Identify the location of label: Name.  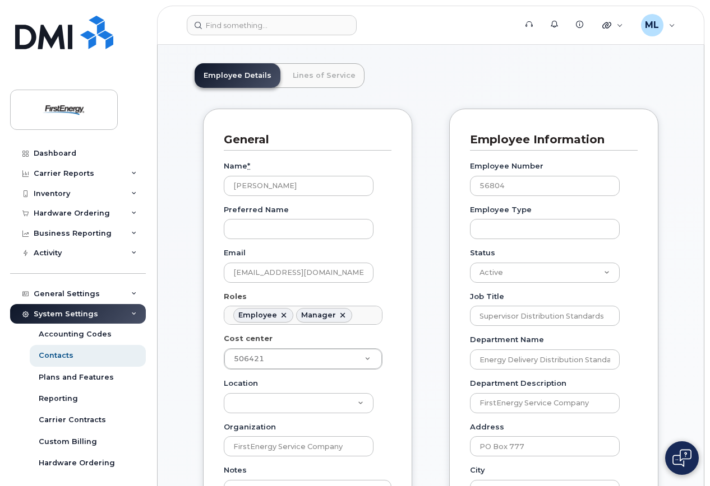
(237, 166).